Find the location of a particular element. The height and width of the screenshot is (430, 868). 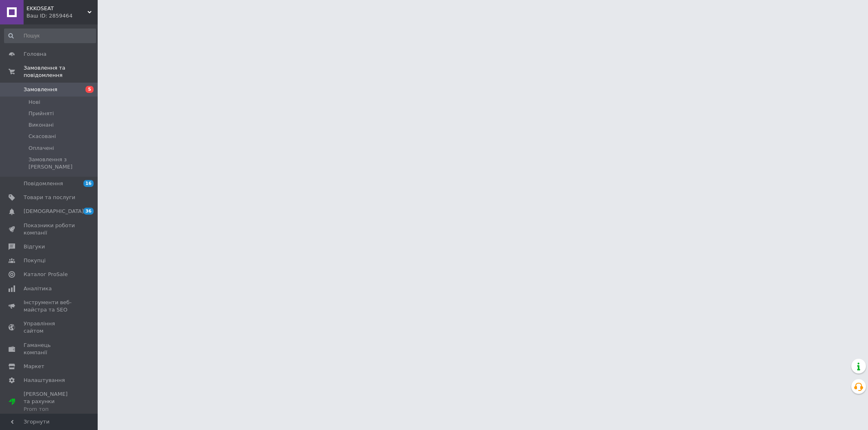

span: Головна is located at coordinates (35, 54).